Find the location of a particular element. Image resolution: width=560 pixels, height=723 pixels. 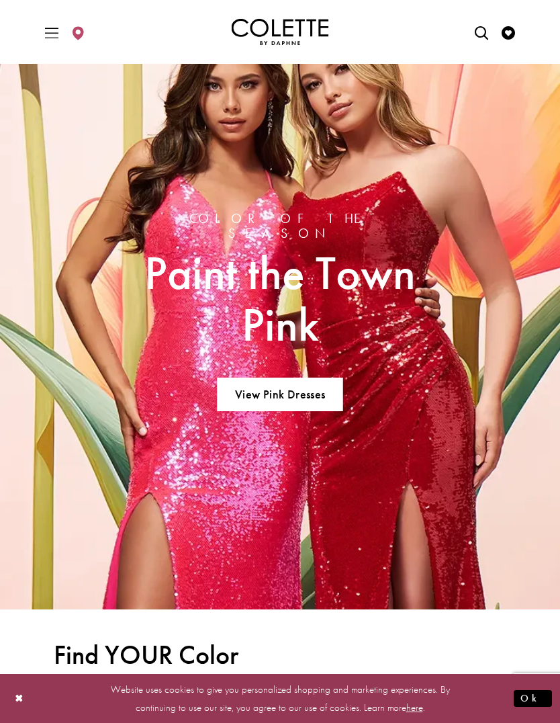

div: Header Menu Left. Buttons: Hamburger menu , Store Locator is located at coordinates (65, 32).